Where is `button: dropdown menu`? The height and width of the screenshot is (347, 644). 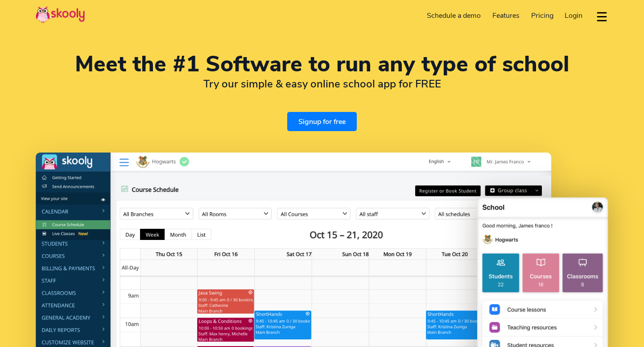
button: dropdown menu is located at coordinates (602, 16).